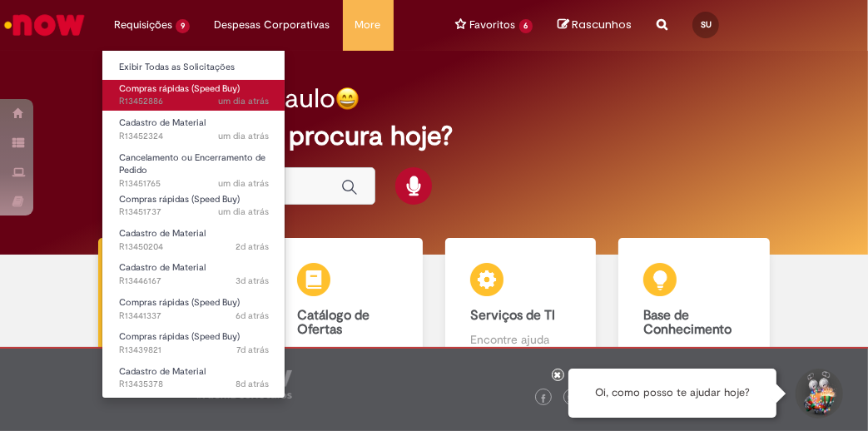 The width and height of the screenshot is (868, 431). I want to click on span: 6, so click(526, 26).